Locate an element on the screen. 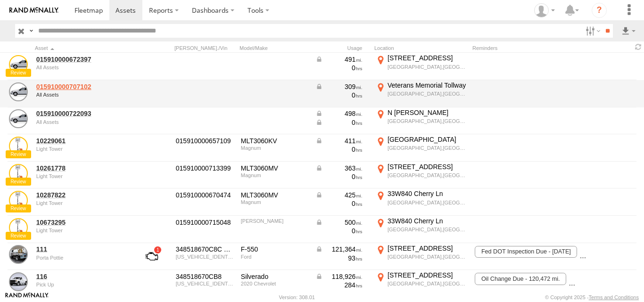 The width and height of the screenshot is (644, 302). div: Reminders is located at coordinates (514, 48).